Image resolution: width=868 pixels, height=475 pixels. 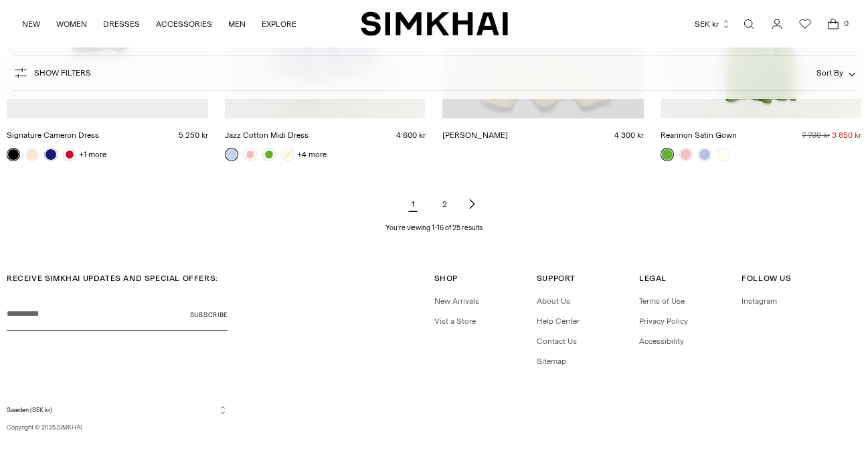 I want to click on a: Reannon Satin Gown, so click(x=699, y=135).